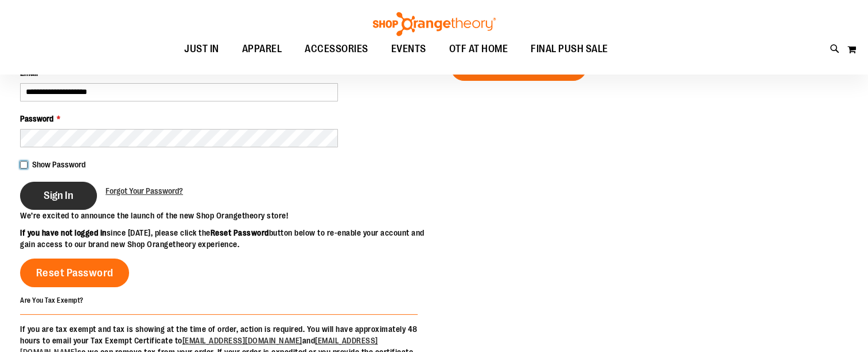  Describe the element at coordinates (144, 191) in the screenshot. I see `span: Forgot Your Password?` at that location.